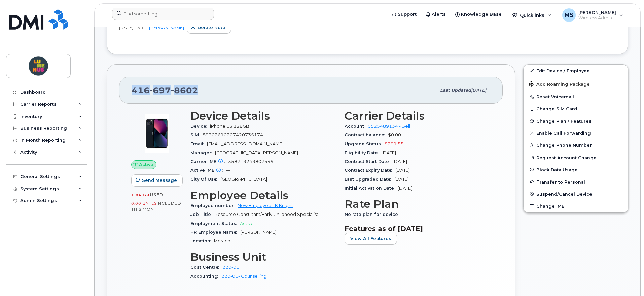 The width and height of the screenshot is (644, 296). I want to click on span: Change Plan / Features, so click(564, 121).